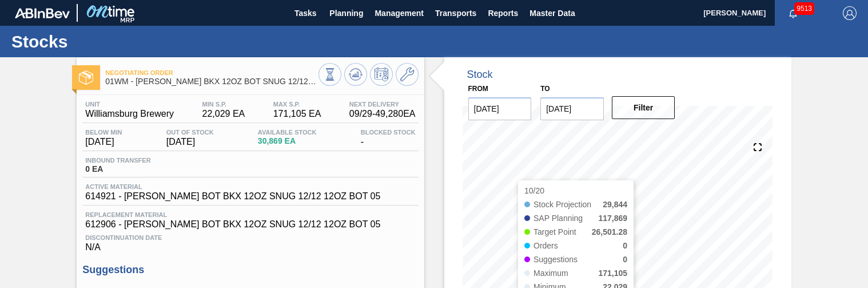 The image size is (868, 288). I want to click on span: Reports, so click(503, 13).